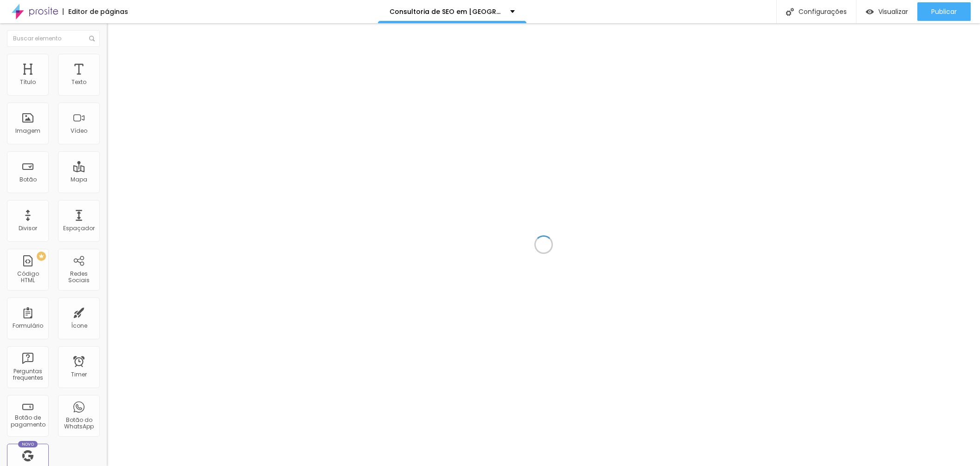  What do you see at coordinates (79, 375) in the screenshot?
I see `div: Timer` at bounding box center [79, 375].